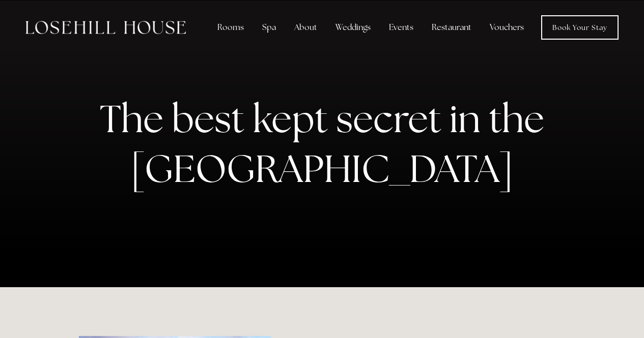  What do you see at coordinates (231, 27) in the screenshot?
I see `div: Rooms` at bounding box center [231, 27].